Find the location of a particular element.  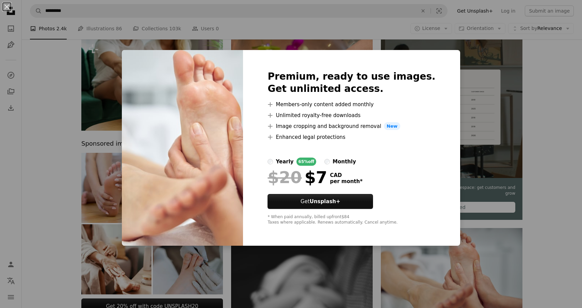

span: per month * is located at coordinates (346, 181).